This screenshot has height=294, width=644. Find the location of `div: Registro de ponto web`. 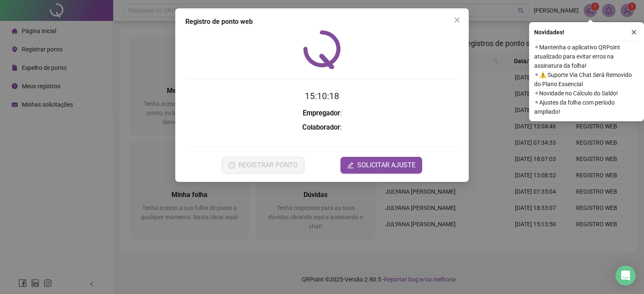

div: Registro de ponto web is located at coordinates (322, 22).